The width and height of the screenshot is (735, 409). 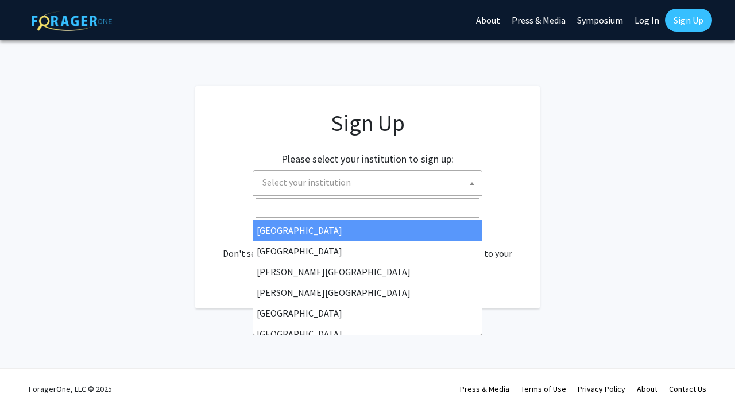 What do you see at coordinates (601, 389) in the screenshot?
I see `a: Privacy Policy` at bounding box center [601, 389].